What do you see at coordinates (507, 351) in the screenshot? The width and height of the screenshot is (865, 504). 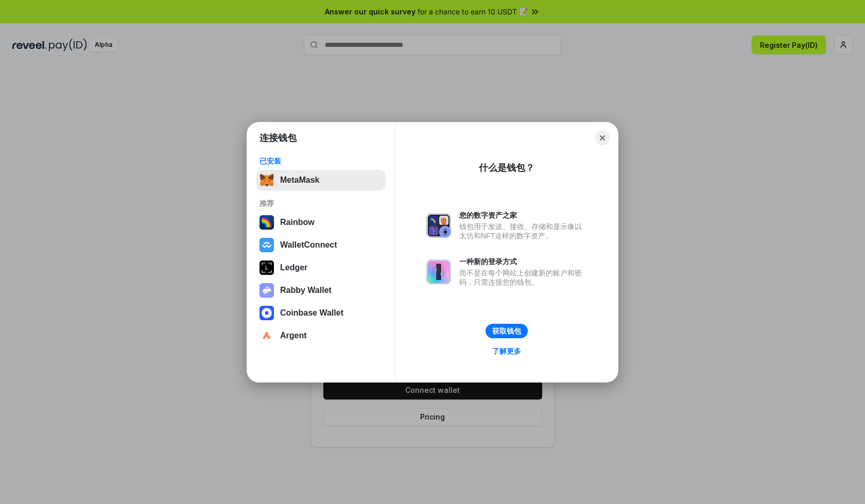 I see `a: 了解更多` at bounding box center [507, 351].